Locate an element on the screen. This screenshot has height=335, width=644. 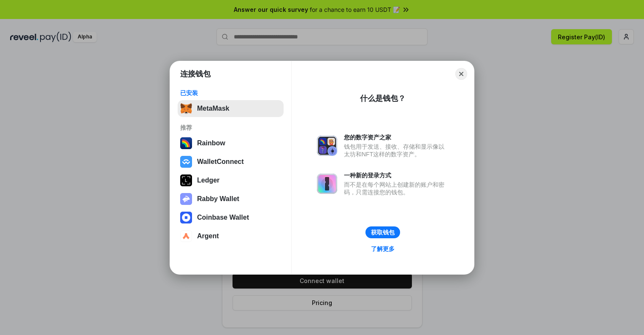
div: Rabby Wallet is located at coordinates (218, 199).